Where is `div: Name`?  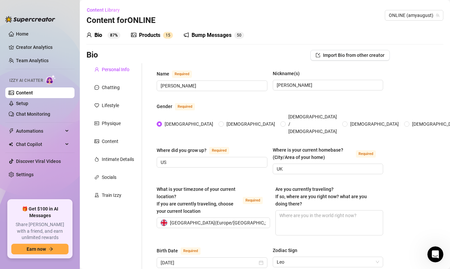
div: Name is located at coordinates (163, 74).